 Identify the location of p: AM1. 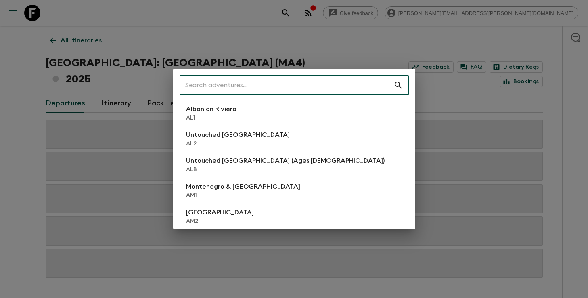
(243, 195).